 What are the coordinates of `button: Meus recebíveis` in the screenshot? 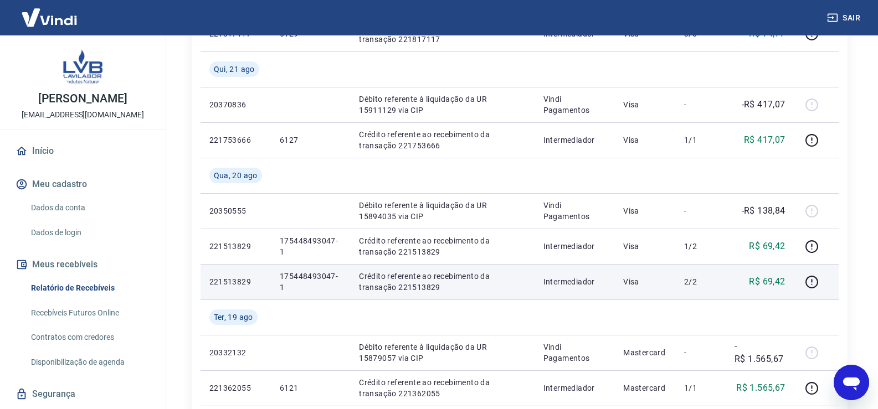 It's located at (83, 265).